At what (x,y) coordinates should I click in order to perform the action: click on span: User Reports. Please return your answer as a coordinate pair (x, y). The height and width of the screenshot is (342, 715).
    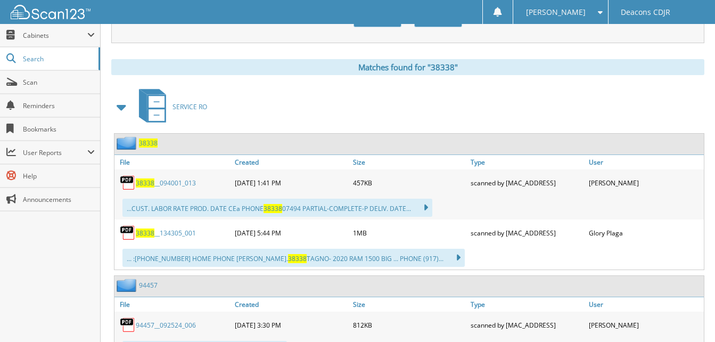
    Looking at the image, I should click on (55, 152).